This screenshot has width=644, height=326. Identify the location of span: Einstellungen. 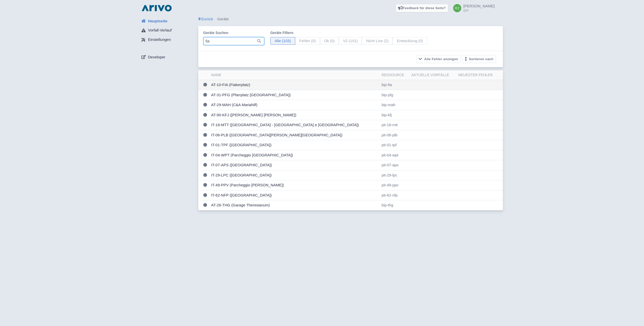
(159, 39).